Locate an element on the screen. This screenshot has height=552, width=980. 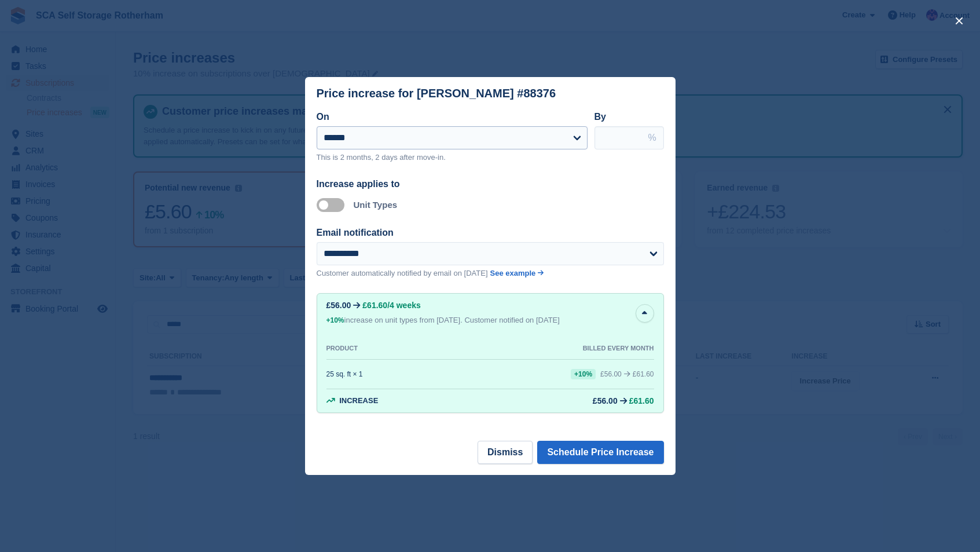
label: Email notification is located at coordinates (355, 233).